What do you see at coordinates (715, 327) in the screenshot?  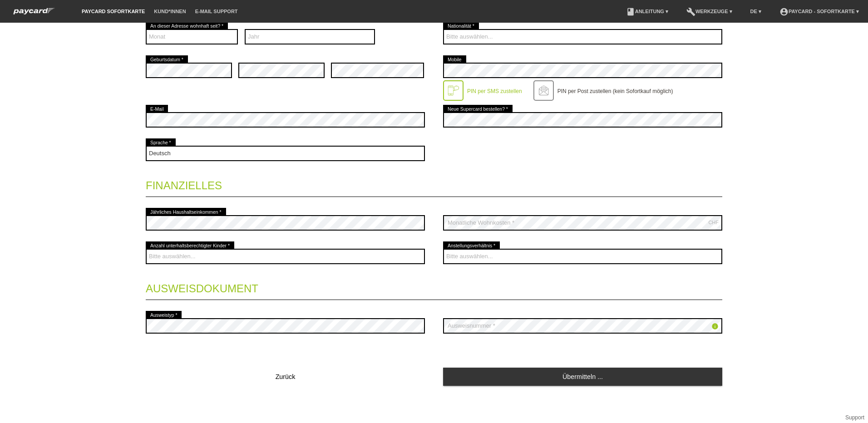 I see `a: info` at bounding box center [715, 327].